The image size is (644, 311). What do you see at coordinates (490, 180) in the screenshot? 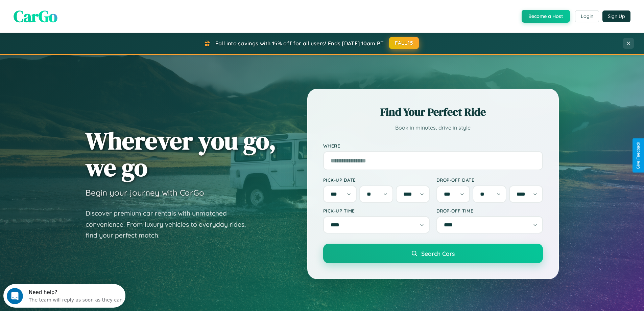
I see `label: Drop-off Date` at bounding box center [490, 180].